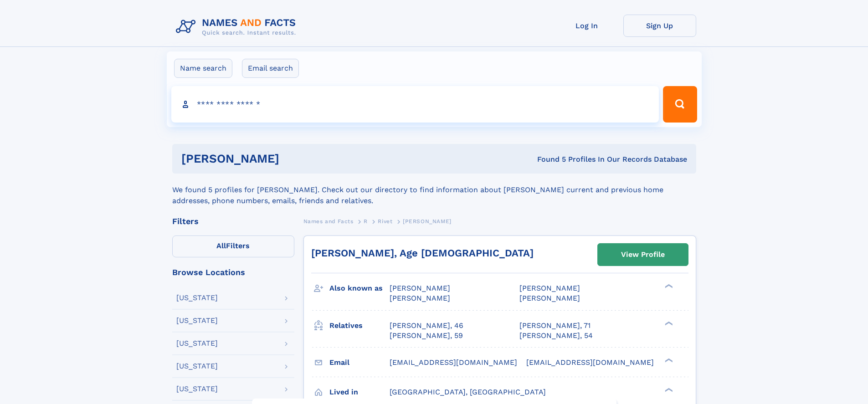 The image size is (868, 404). Describe the element at coordinates (233, 247) in the screenshot. I see `label: Filters` at that location.